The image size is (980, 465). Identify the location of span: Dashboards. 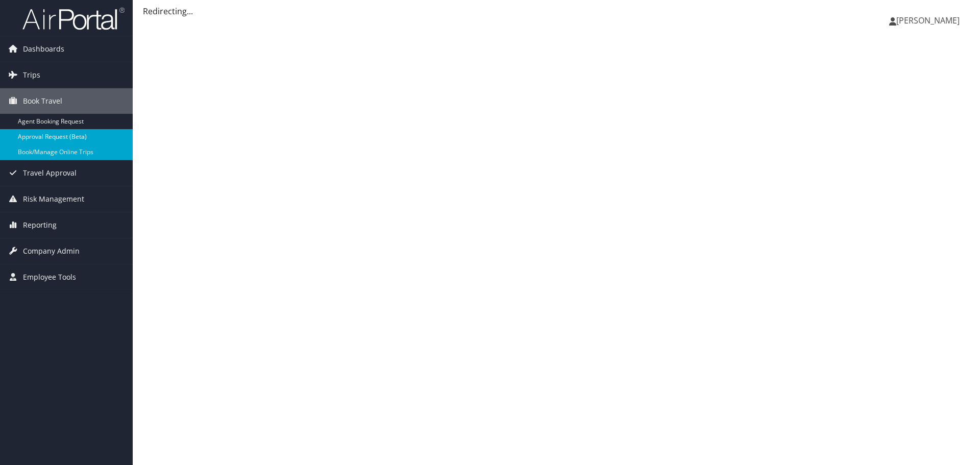
(43, 49).